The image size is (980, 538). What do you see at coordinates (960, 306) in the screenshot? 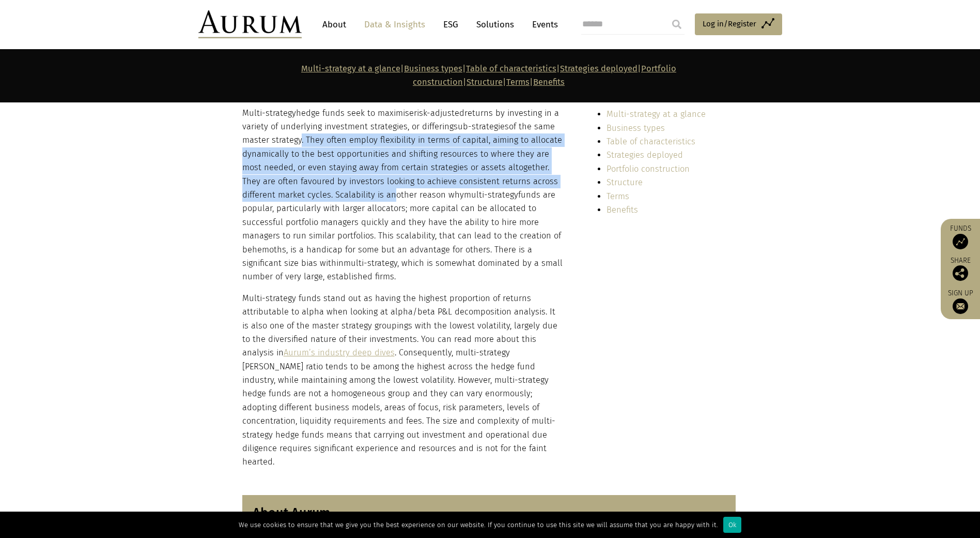
I see `img: Sign up to our newsletter` at bounding box center [960, 306].